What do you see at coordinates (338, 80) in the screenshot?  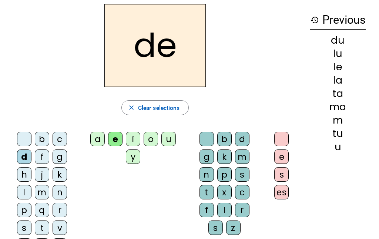 I see `div: la` at bounding box center [338, 80].